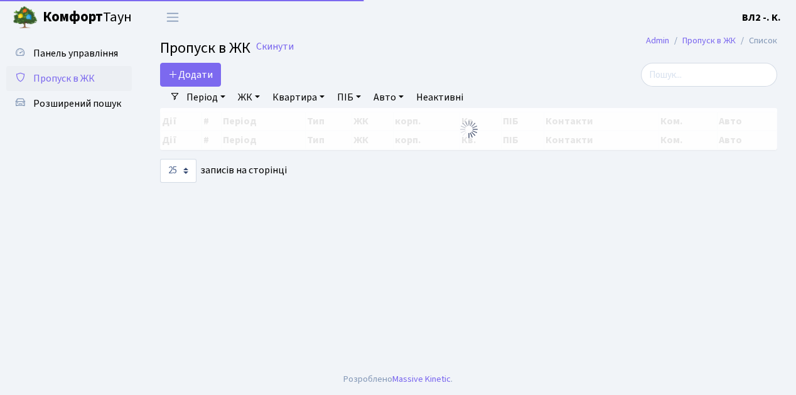 This screenshot has height=395, width=796. Describe the element at coordinates (388, 97) in the screenshot. I see `a: Авто` at that location.